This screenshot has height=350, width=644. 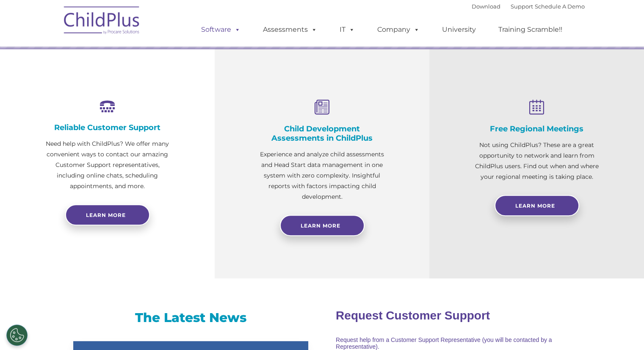 I want to click on h4: Child Development Assessments in ChildPlus, so click(x=322, y=134).